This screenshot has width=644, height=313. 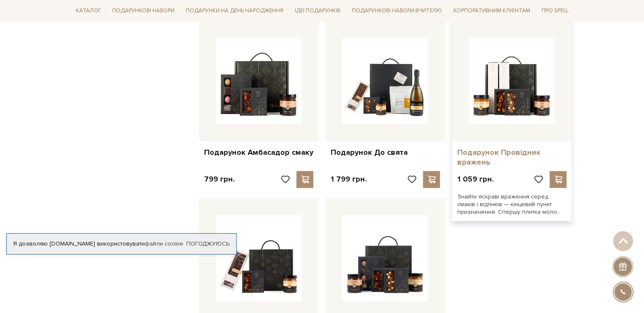 What do you see at coordinates (385, 152) in the screenshot?
I see `a: Подарунок До свята` at bounding box center [385, 152].